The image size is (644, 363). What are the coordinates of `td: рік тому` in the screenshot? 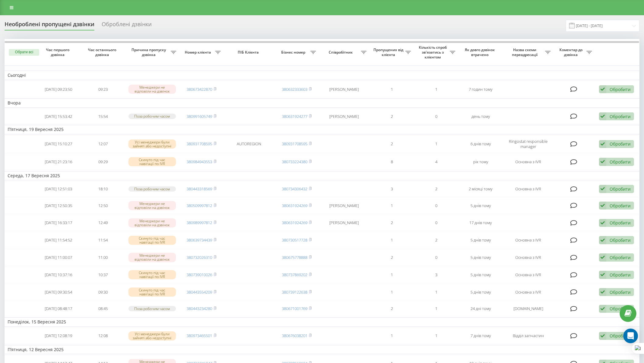 It's located at (481, 161).